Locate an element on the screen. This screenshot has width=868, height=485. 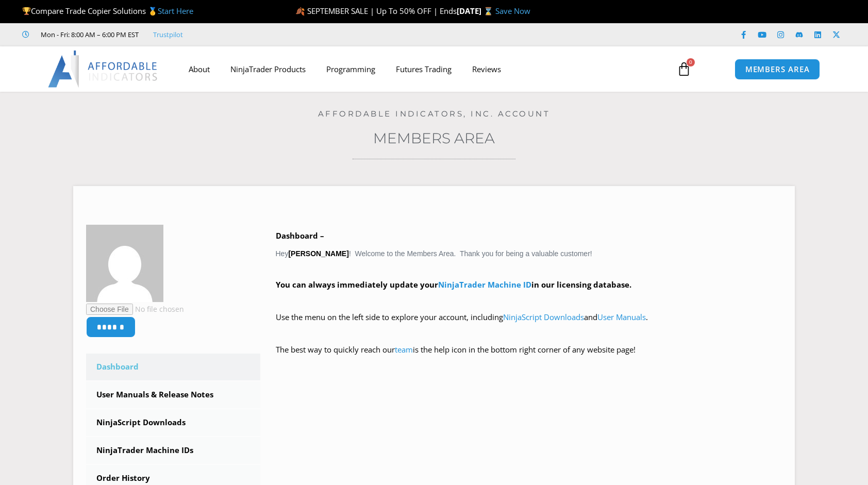
nav: Menu is located at coordinates (422, 69).